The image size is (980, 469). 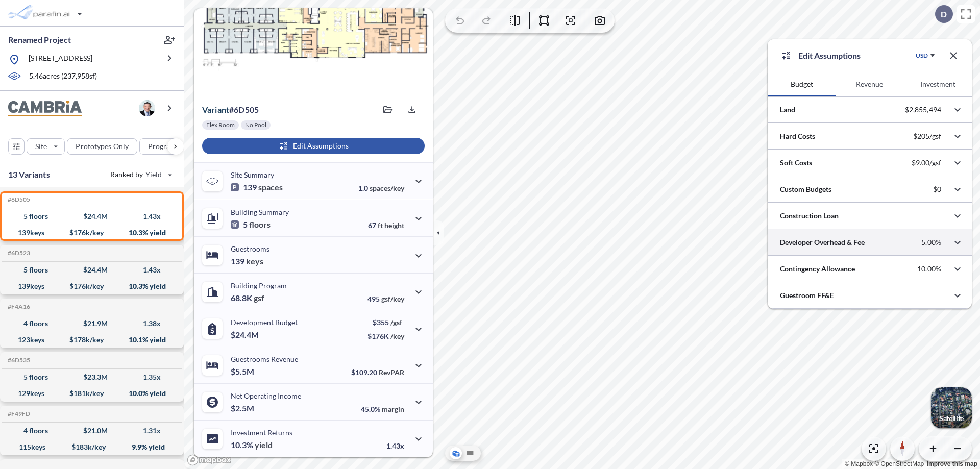 I want to click on span: gsf/key, so click(x=392, y=298).